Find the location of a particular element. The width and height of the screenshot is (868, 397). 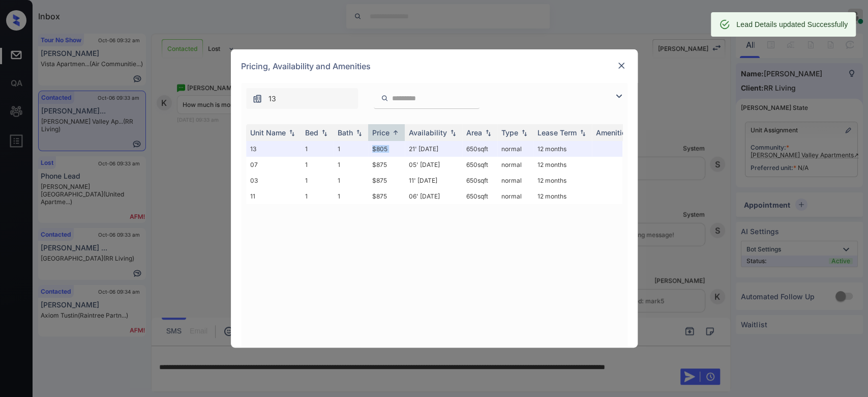

img: close is located at coordinates (621, 66).